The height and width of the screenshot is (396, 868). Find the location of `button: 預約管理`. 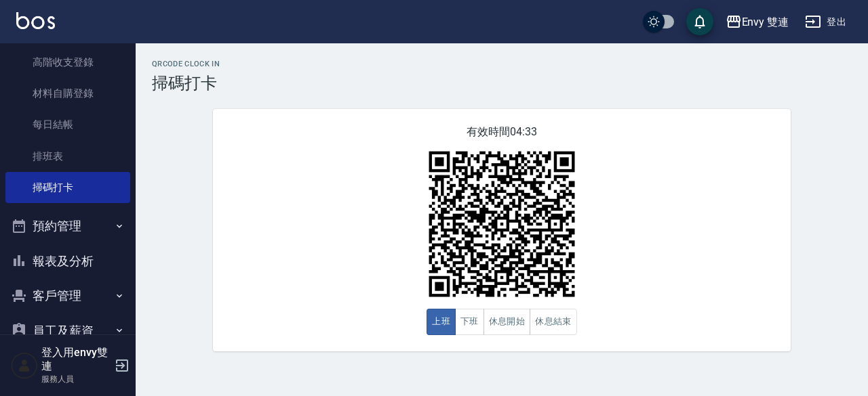

button: 預約管理 is located at coordinates (68, 227).